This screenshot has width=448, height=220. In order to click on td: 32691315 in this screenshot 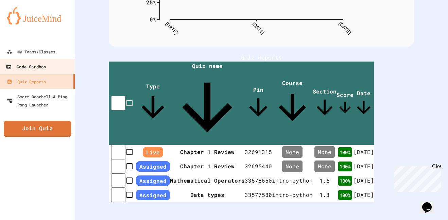, I will do `click(258, 152)`.